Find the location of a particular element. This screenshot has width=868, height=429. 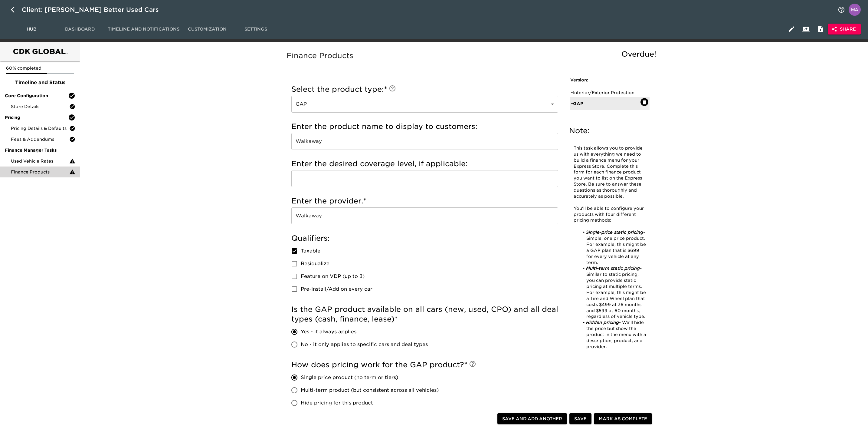

h5: Finance Products is located at coordinates (473, 55).